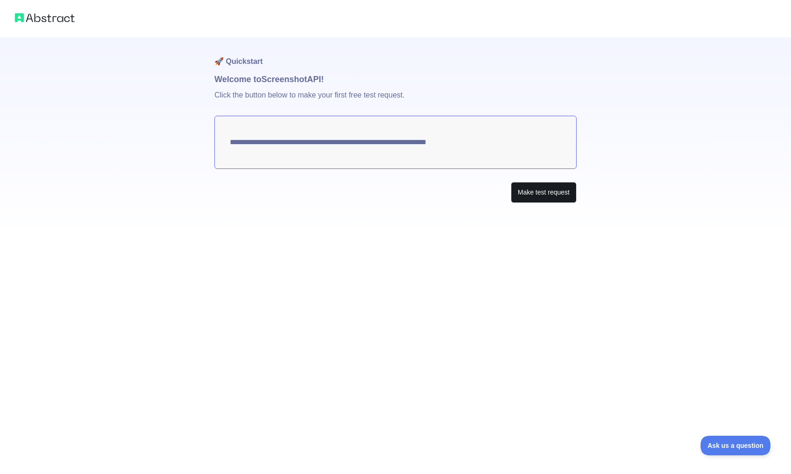 The width and height of the screenshot is (791, 474). What do you see at coordinates (395, 55) in the screenshot?
I see `h1: 🚀 Quickstart` at bounding box center [395, 55].